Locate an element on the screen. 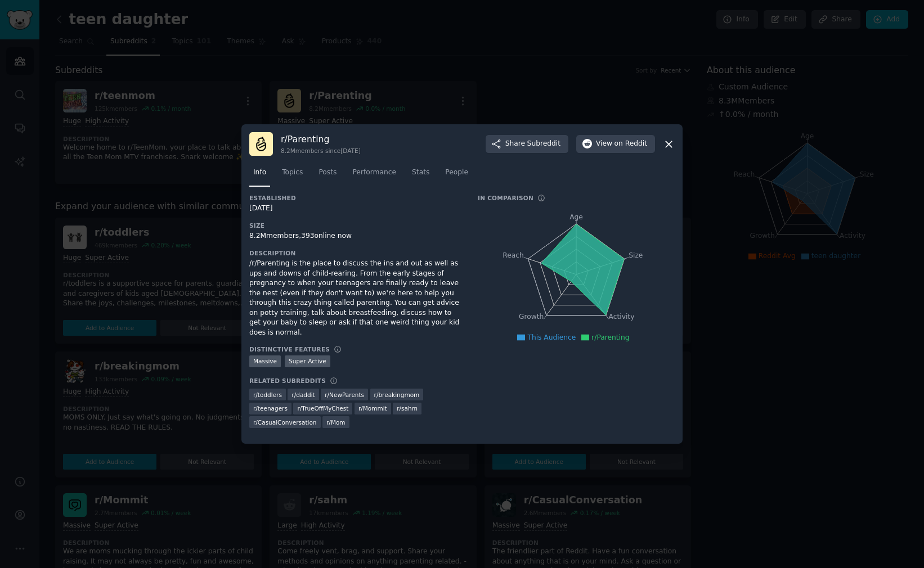 This screenshot has height=568, width=924. span: r/ daddit is located at coordinates (302, 395).